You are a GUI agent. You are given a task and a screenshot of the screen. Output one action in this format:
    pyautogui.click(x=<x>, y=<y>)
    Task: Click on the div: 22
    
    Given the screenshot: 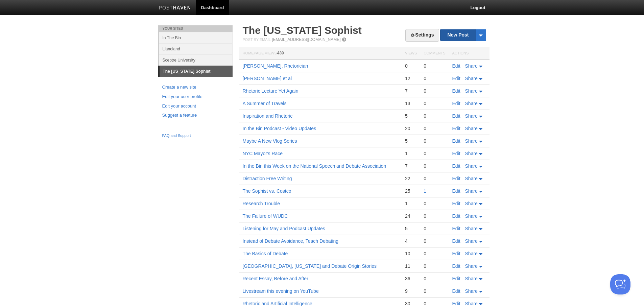 What is the action you would take?
    pyautogui.click(x=411, y=179)
    